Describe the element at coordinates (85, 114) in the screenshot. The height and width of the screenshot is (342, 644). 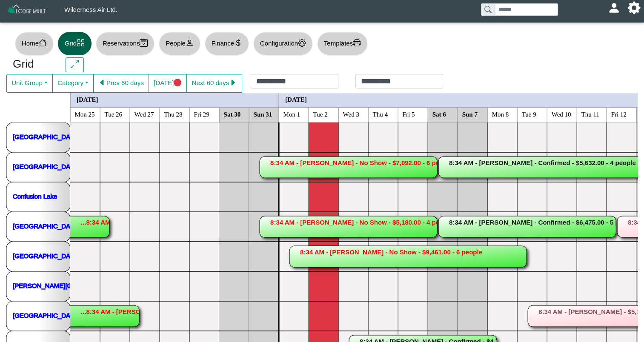
I see `text: Mon 25` at that location.